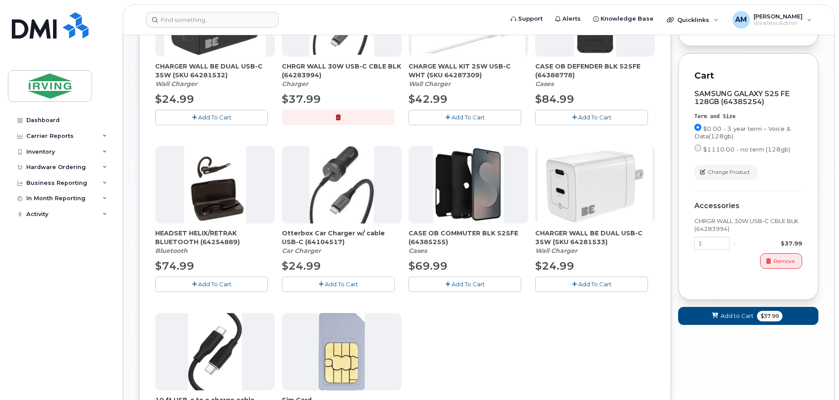  I want to click on span: Change Product, so click(729, 172).